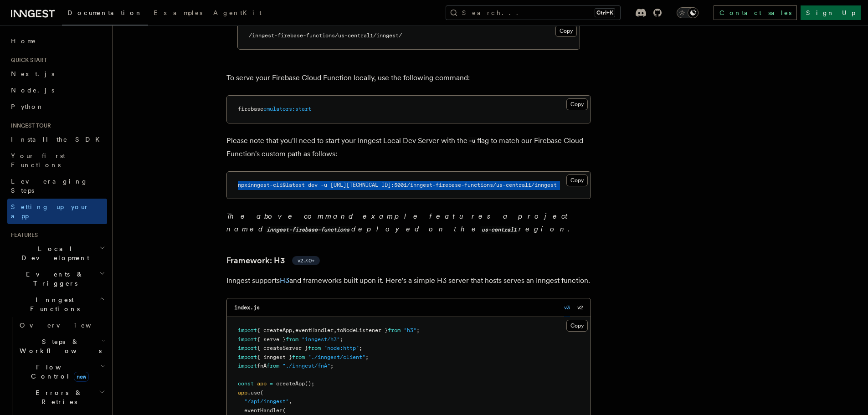  Describe the element at coordinates (177, 13) in the screenshot. I see `span: Examples` at that location.